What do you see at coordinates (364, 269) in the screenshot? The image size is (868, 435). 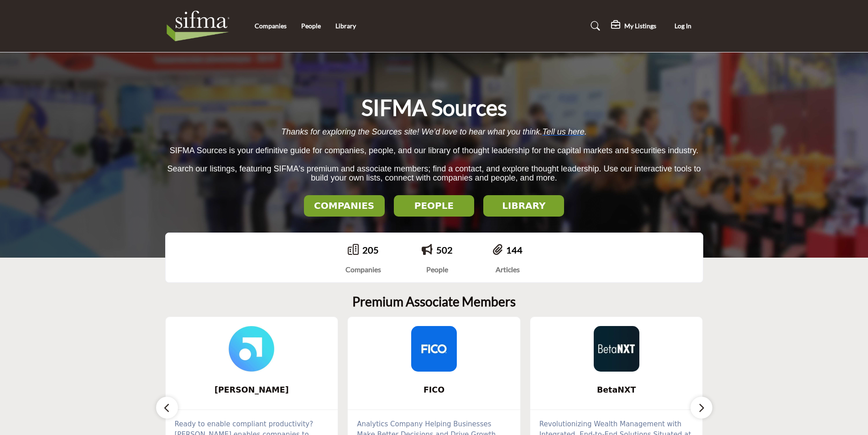 I see `div: Companies` at bounding box center [364, 269].